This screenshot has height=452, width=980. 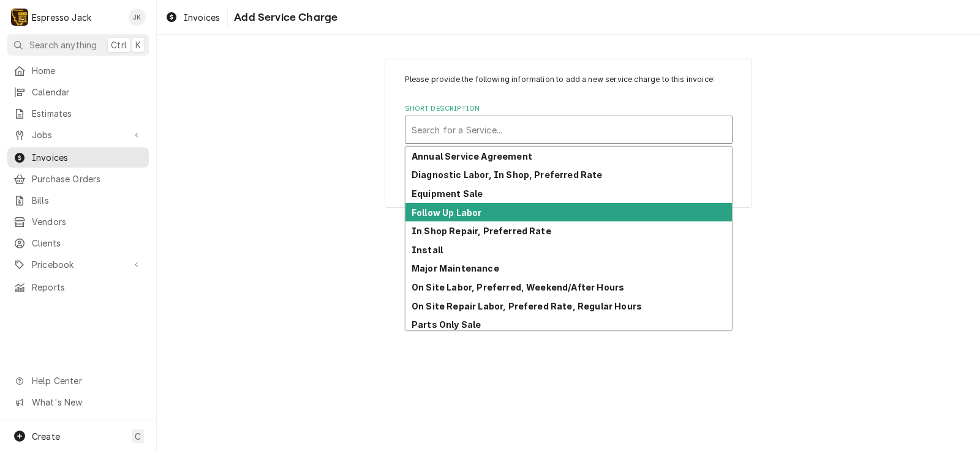 I want to click on span: C, so click(x=138, y=436).